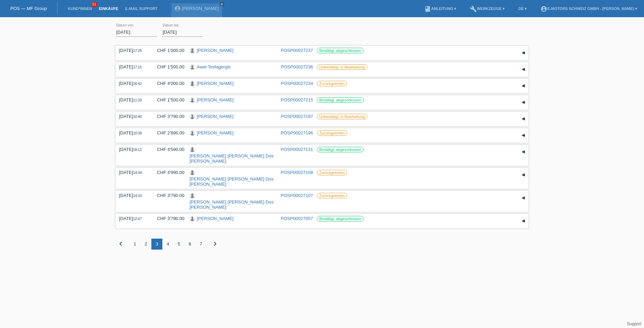 The width and height of the screenshot is (644, 328). What do you see at coordinates (427, 9) in the screenshot?
I see `i: book` at bounding box center [427, 9].